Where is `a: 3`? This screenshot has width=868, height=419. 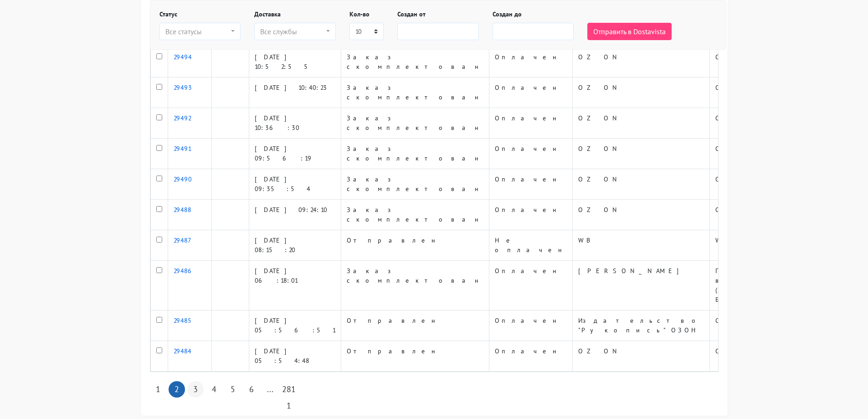 a: 3 is located at coordinates (195, 389).